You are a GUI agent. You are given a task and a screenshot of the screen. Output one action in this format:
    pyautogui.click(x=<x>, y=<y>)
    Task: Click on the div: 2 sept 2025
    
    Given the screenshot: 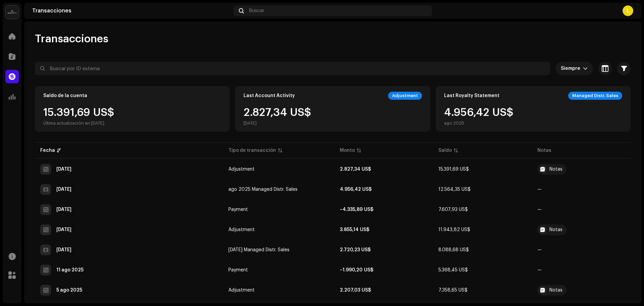 What is the action you would take?
    pyautogui.click(x=64, y=250)
    